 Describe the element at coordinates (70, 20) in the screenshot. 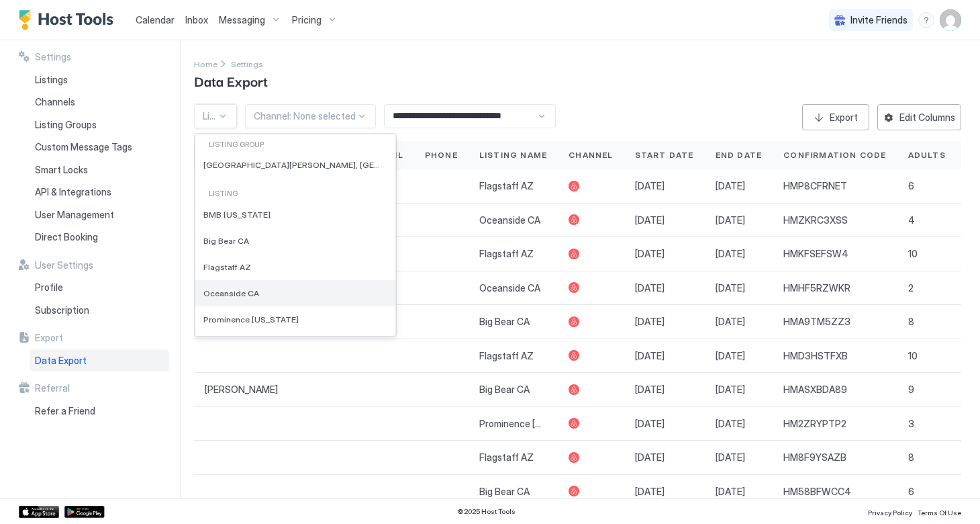

I see `a: Host Tools Logo` at that location.